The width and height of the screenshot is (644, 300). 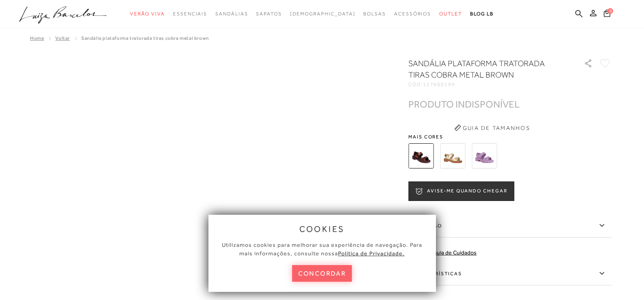 I want to click on a: Voltar, so click(x=63, y=38).